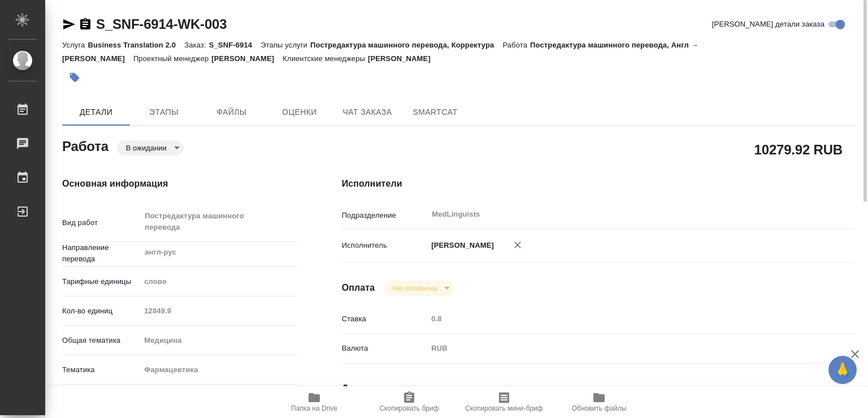 The image size is (868, 418). Describe the element at coordinates (218, 340) in the screenshot. I see `div: Медицина` at that location.